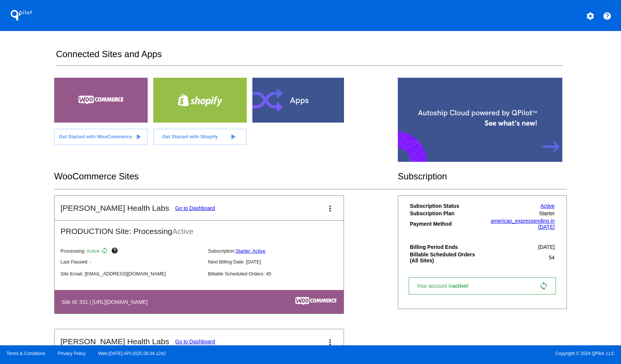  I want to click on a: Active, so click(548, 206).